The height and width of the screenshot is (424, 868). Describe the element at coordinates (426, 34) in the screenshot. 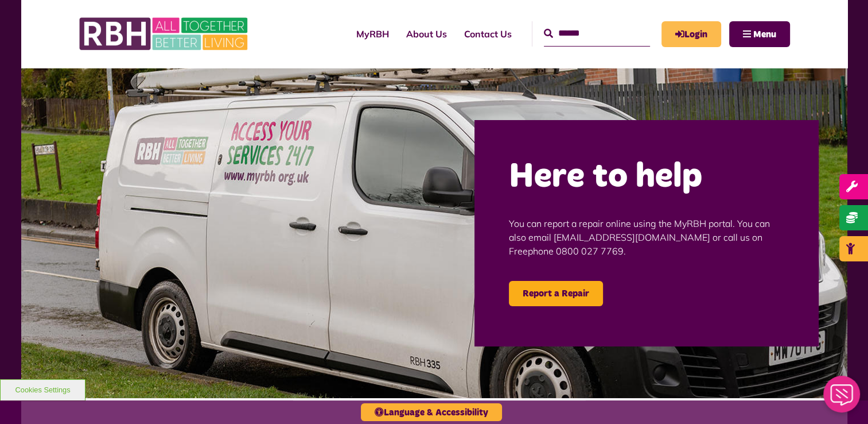

I see `a: About Us` at that location.